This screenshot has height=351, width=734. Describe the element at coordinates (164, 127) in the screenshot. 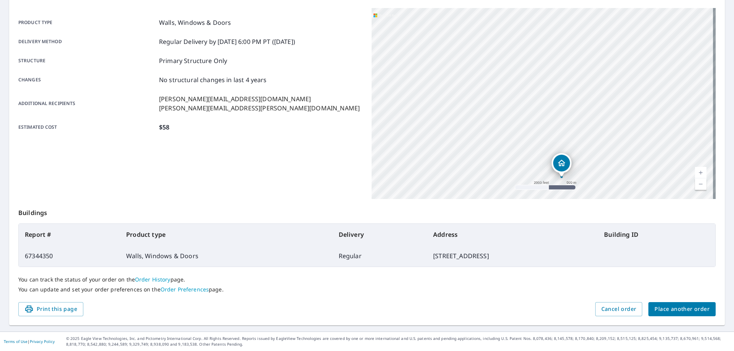

I see `p: $58` at that location.